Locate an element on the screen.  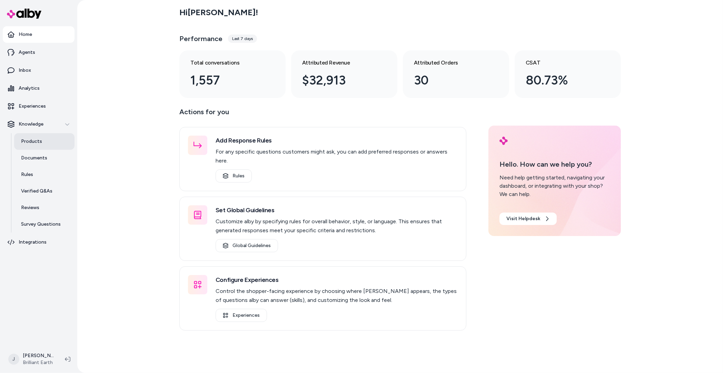
p: Documents is located at coordinates (34, 158).